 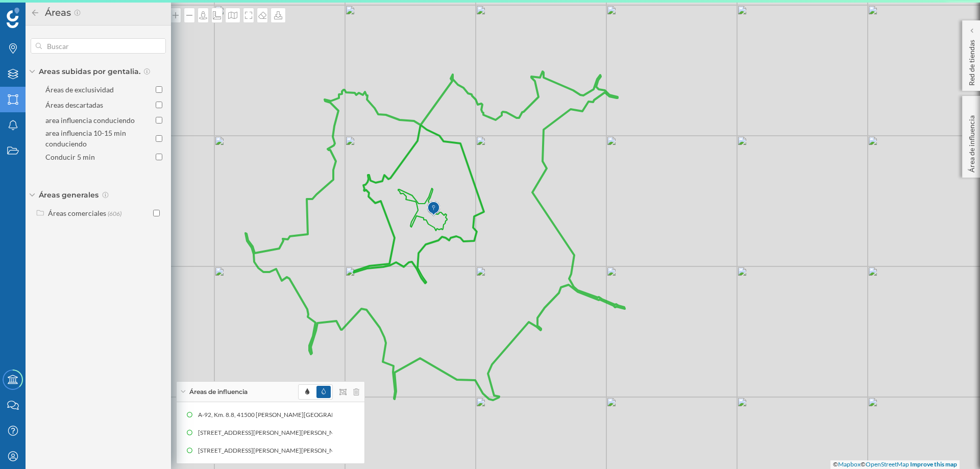 I want to click on a: OpenStreetMap, so click(x=887, y=464).